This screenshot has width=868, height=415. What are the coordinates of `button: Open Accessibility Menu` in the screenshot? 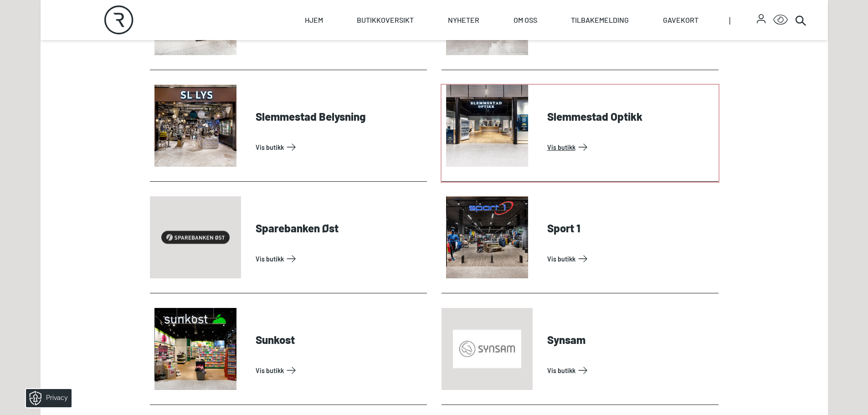 It's located at (781, 20).